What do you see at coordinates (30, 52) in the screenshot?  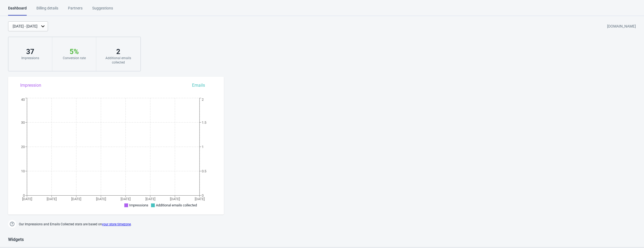 I see `div: 37` at bounding box center [30, 52].